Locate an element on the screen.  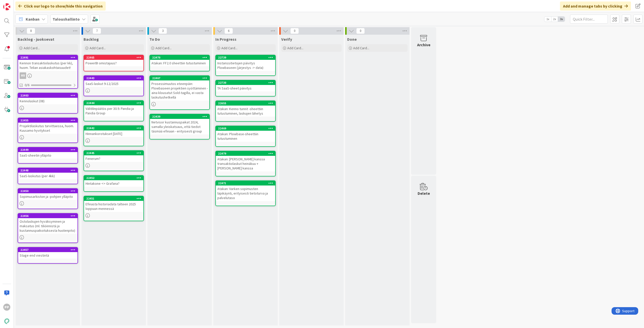
div: 22457 is located at coordinates (49, 250).